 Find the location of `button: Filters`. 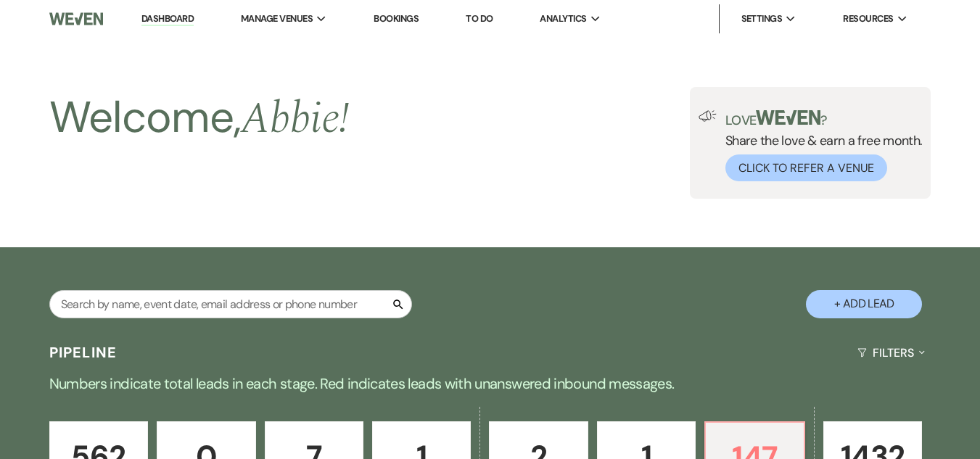

button: Filters is located at coordinates (890, 353).